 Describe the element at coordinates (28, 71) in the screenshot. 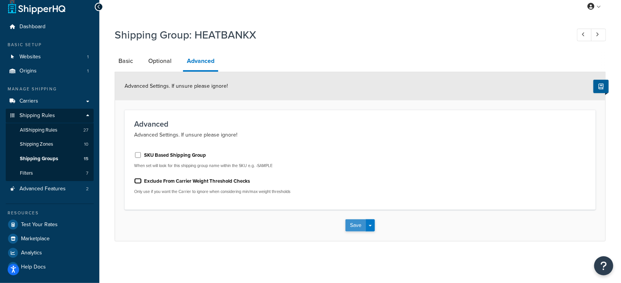

I see `span: Origins` at that location.